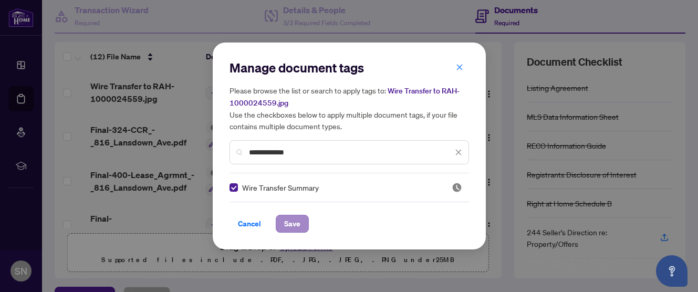 Image resolution: width=698 pixels, height=292 pixels. Describe the element at coordinates (249, 224) in the screenshot. I see `span: Cancel` at that location.